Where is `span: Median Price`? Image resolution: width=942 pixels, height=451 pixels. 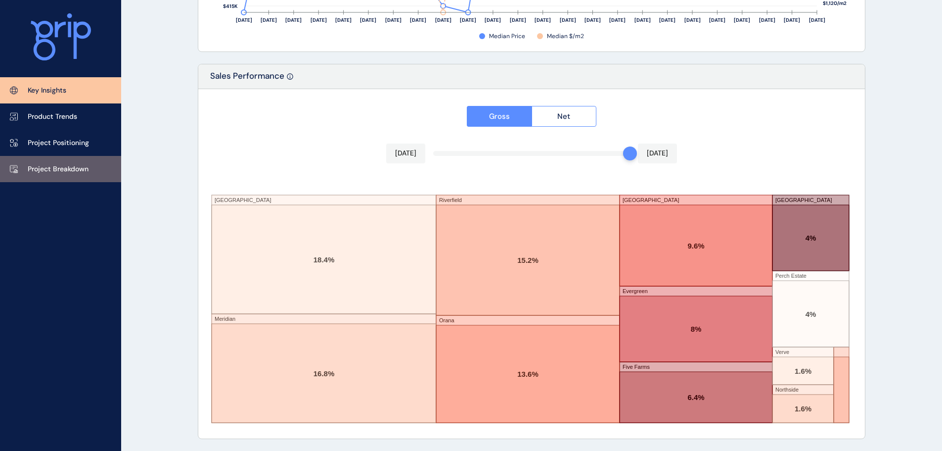 span: Median Price is located at coordinates (507, 36).